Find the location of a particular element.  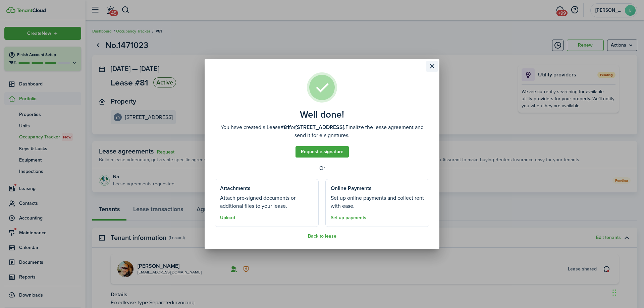

well-done-title: Well done! is located at coordinates (322, 115).